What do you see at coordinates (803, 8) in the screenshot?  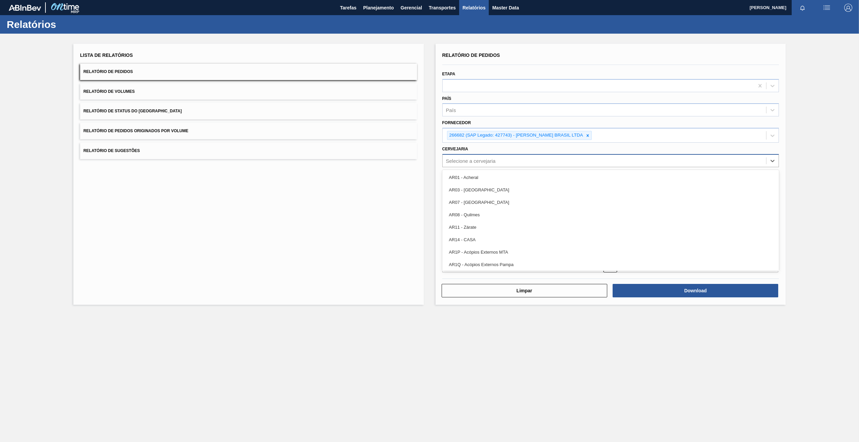 I see `button: Notificações` at bounding box center [803, 8].